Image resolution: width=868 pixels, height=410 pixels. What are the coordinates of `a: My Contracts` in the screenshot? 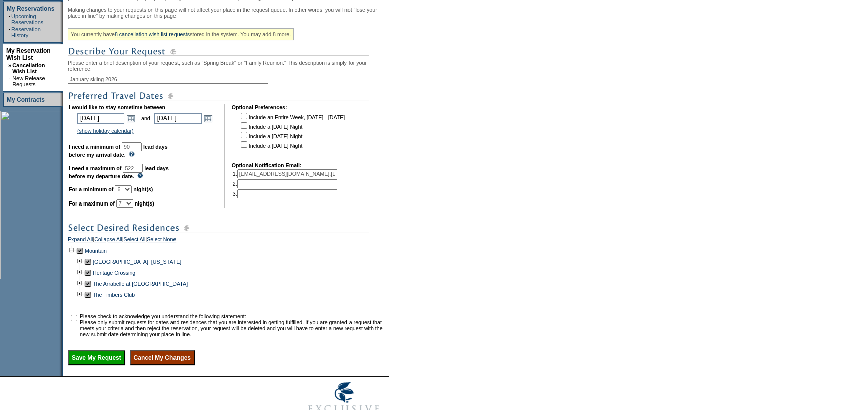 It's located at (26, 100).